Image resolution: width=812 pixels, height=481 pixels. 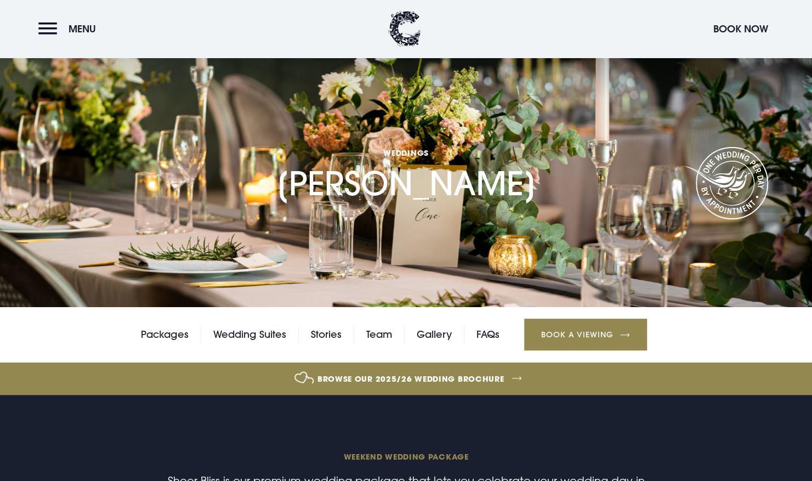 What do you see at coordinates (405, 29) in the screenshot?
I see `img: Clandeboye Lodge` at bounding box center [405, 29].